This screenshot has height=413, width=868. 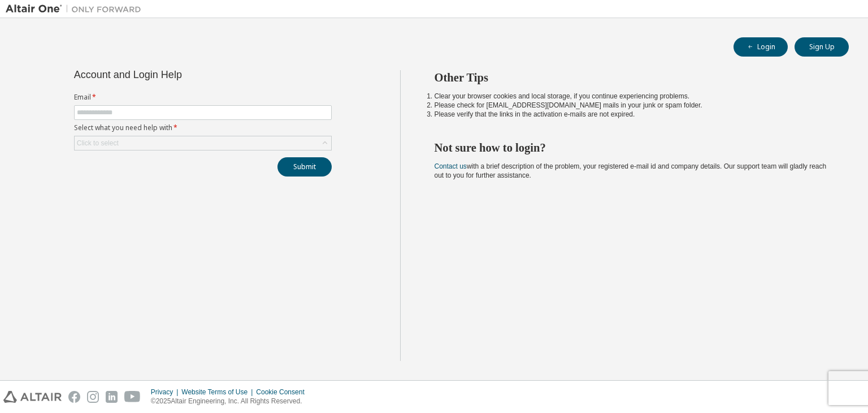 What do you see at coordinates (219, 392) in the screenshot?
I see `div: Website Terms of Use` at bounding box center [219, 392].